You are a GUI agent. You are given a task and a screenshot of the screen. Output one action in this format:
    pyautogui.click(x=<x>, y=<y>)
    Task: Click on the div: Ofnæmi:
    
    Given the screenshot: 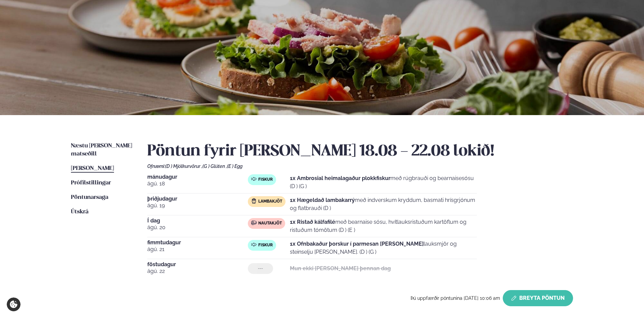 What is the action you would take?
    pyautogui.click(x=360, y=166)
    